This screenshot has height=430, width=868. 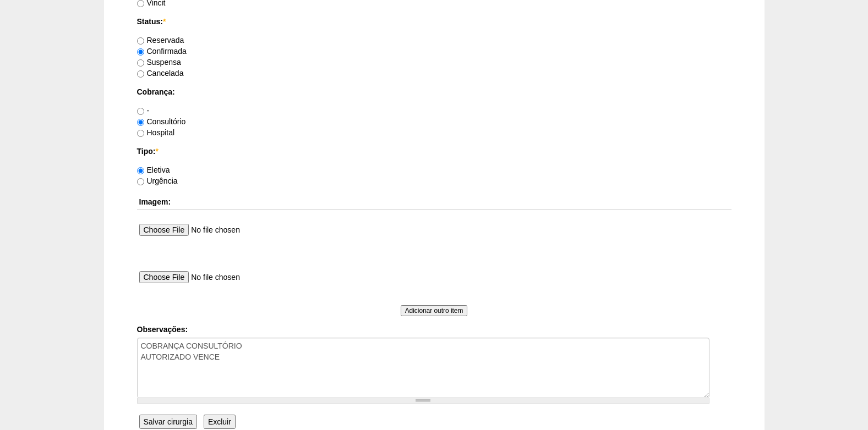 What do you see at coordinates (161, 122) in the screenshot?
I see `label: Consultório` at bounding box center [161, 122].